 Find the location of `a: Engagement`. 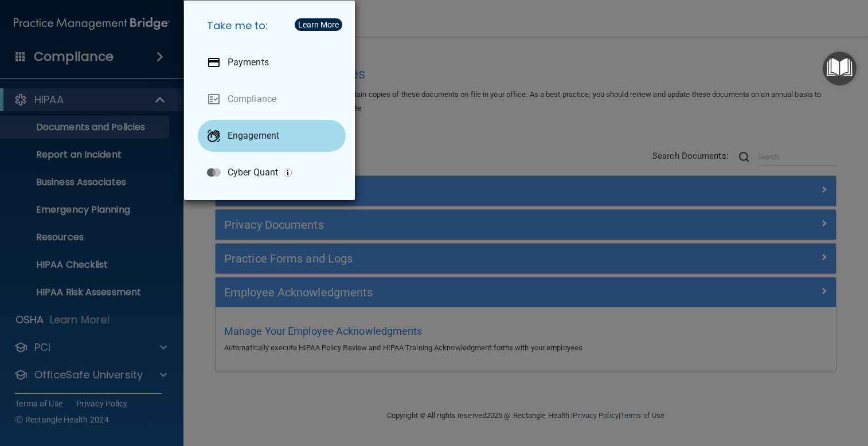

a: Engagement is located at coordinates (271, 136).